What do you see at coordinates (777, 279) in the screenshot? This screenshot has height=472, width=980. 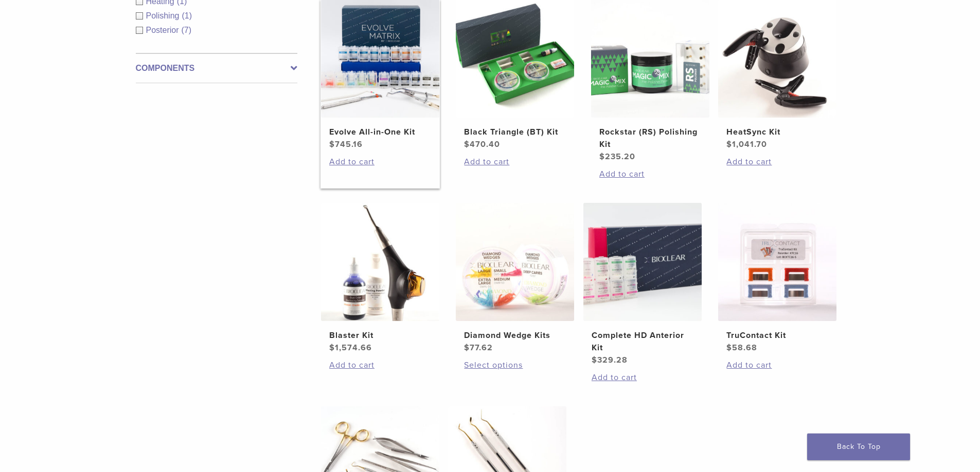 I see `a: TruContact KitTruContact Kit $58.68` at bounding box center [777, 279].